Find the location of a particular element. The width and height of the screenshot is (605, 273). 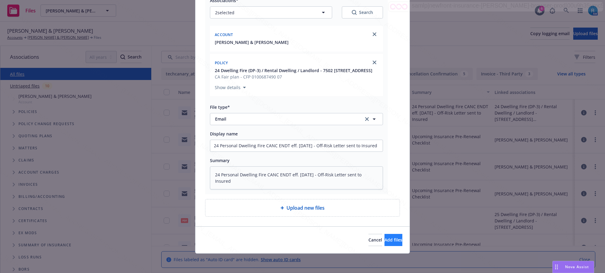

button: Add files is located at coordinates (394, 240).